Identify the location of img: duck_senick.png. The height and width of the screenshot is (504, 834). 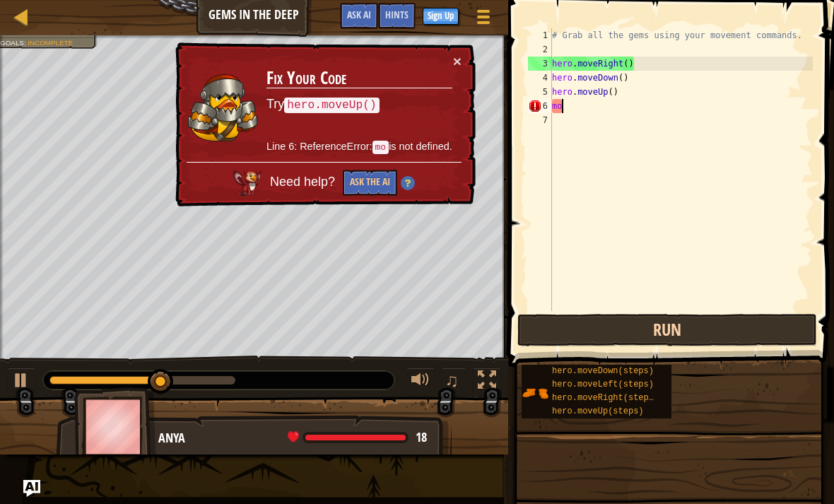
(222, 107).